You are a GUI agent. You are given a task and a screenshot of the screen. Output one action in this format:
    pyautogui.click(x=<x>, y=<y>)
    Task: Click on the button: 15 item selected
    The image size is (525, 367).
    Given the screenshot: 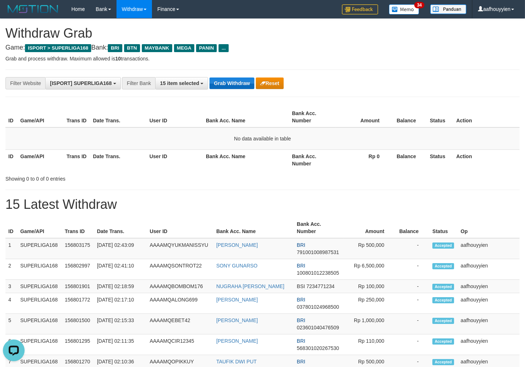 What is the action you would take?
    pyautogui.click(x=182, y=83)
    